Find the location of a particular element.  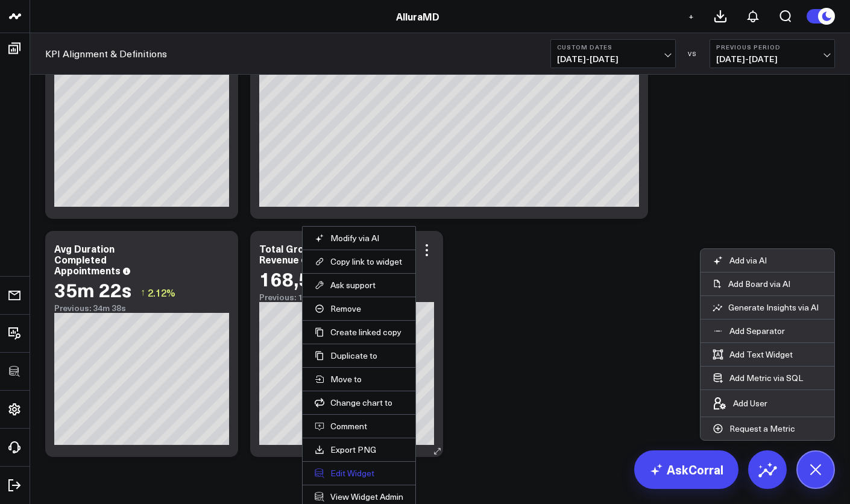

div: 35m 22s is located at coordinates (93, 289).